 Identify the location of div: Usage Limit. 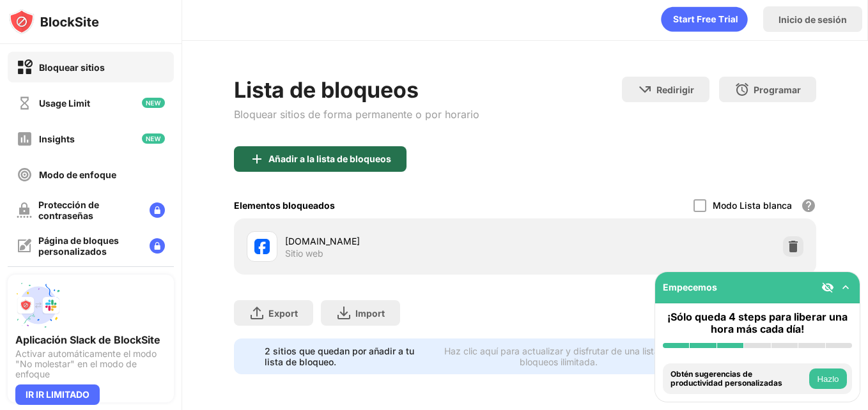
(64, 103).